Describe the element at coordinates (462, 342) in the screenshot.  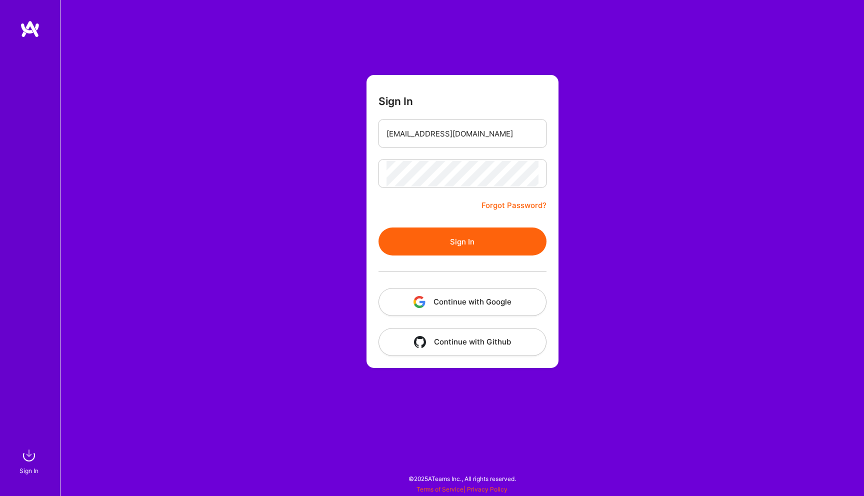
I see `button: Continue with Github` at that location.